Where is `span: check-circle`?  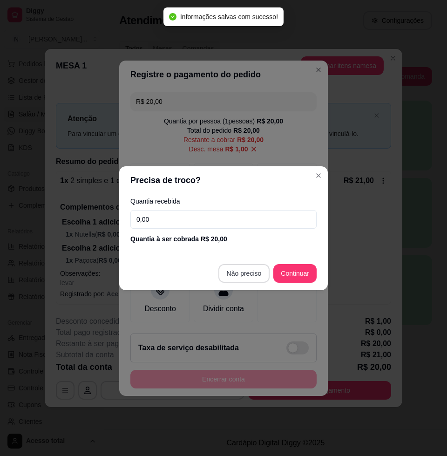 span: check-circle is located at coordinates (173, 17).